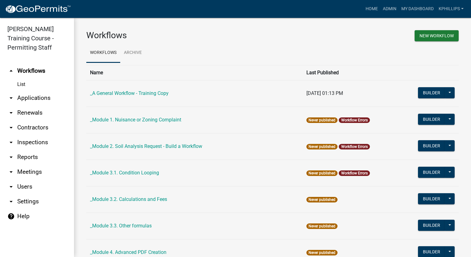 The height and width of the screenshot is (257, 471). What do you see at coordinates (11, 71) in the screenshot?
I see `i: arrow_drop_up` at bounding box center [11, 71].